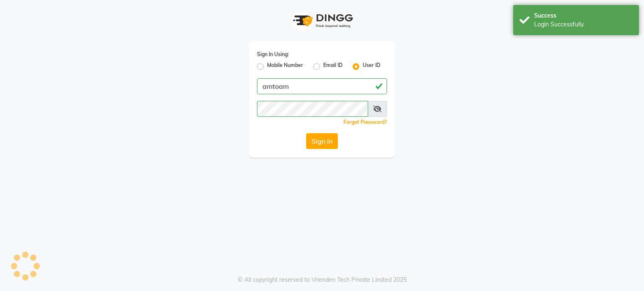  I want to click on div: Login Successfully., so click(583, 24).